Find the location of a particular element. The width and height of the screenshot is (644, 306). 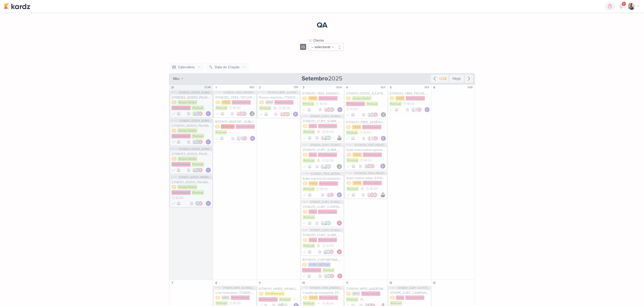

p: IM is located at coordinates (244, 114).